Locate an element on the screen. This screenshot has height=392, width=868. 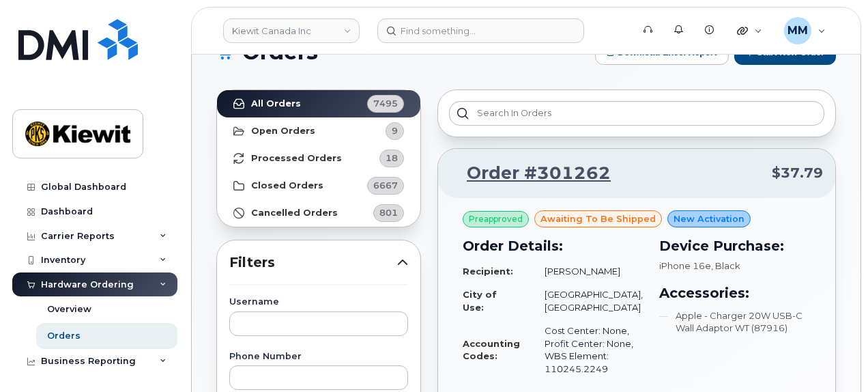
span: $37.79 is located at coordinates (797, 172).